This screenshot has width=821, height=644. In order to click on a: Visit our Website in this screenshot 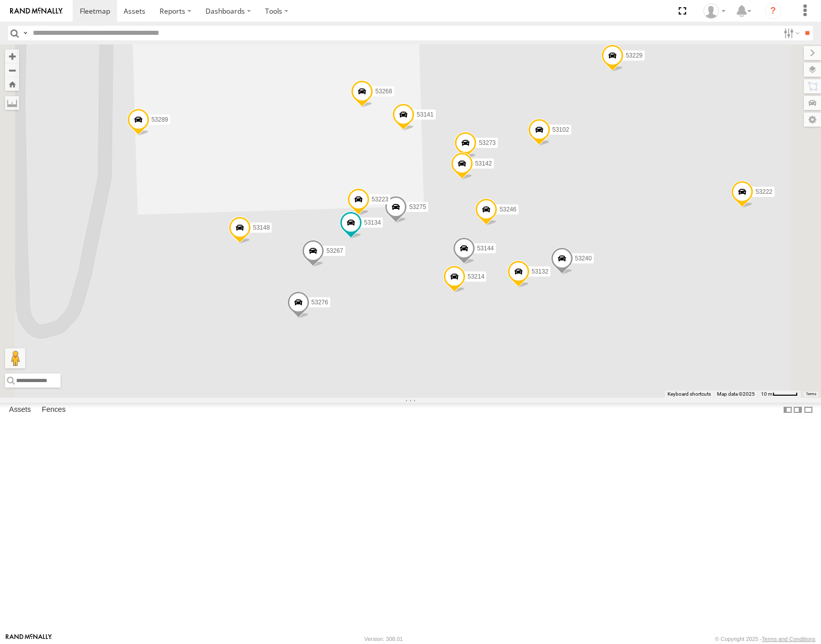, I will do `click(29, 639)`.